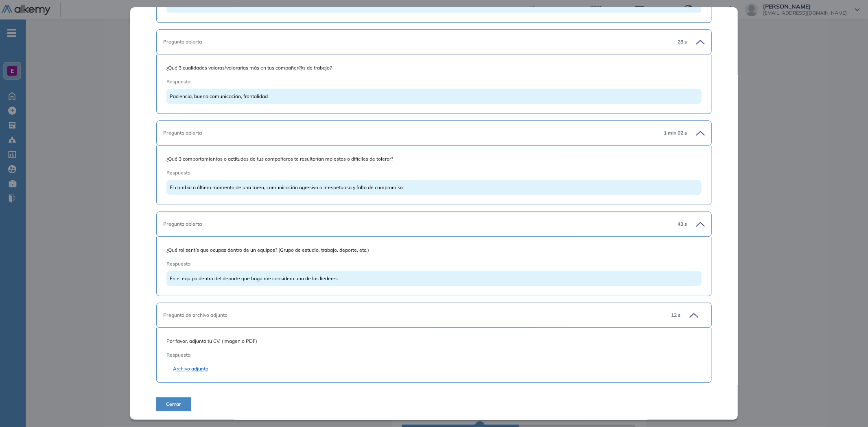  What do you see at coordinates (434, 369) in the screenshot?
I see `a: Archivo adjunto` at bounding box center [434, 369].